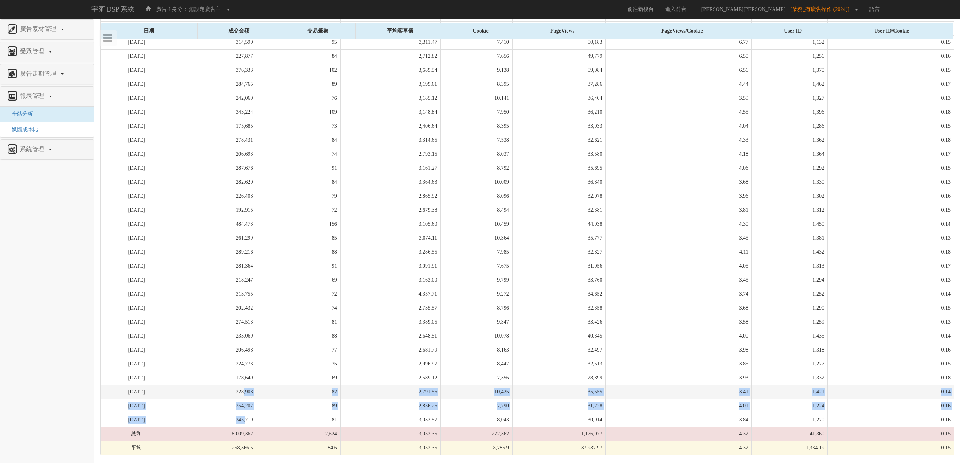 The height and width of the screenshot is (463, 960). I want to click on td: 242,069, so click(214, 98).